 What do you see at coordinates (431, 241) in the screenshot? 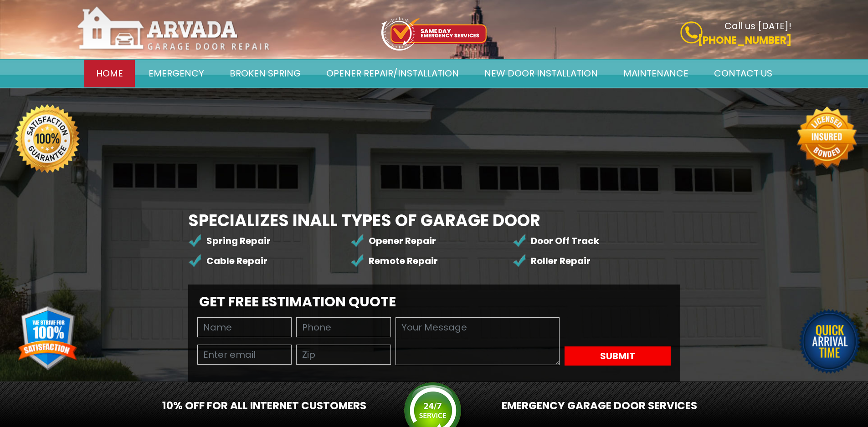
I see `li: Opener Repair` at bounding box center [431, 241].